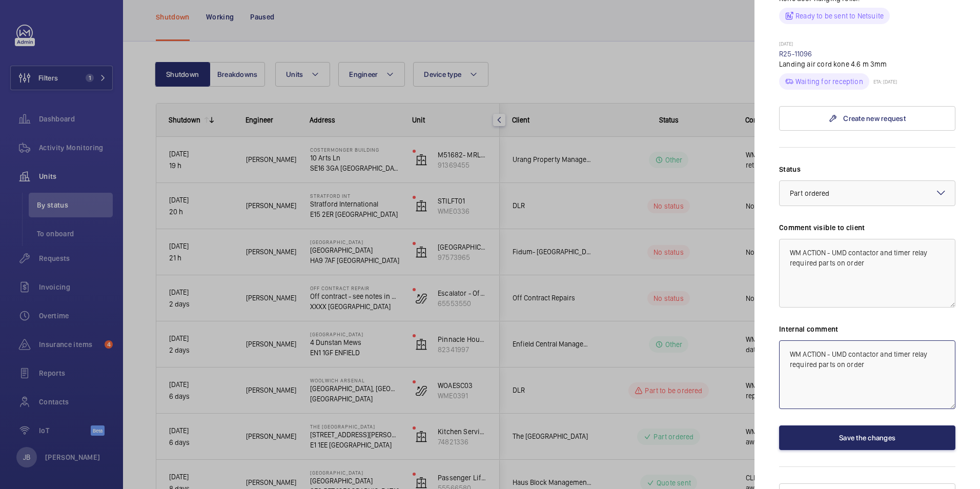  Describe the element at coordinates (867, 228) in the screenshot. I see `label: Comment visible to client` at that location.